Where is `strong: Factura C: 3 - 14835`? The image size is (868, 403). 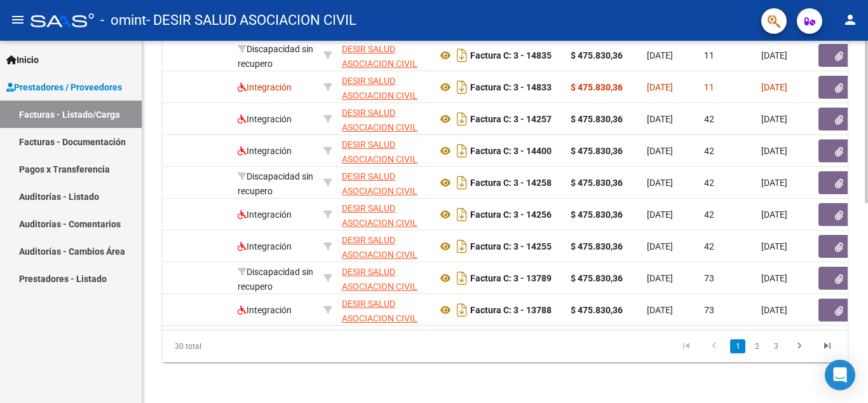
strong: Factura C: 3 - 14835 is located at coordinates (511, 56).